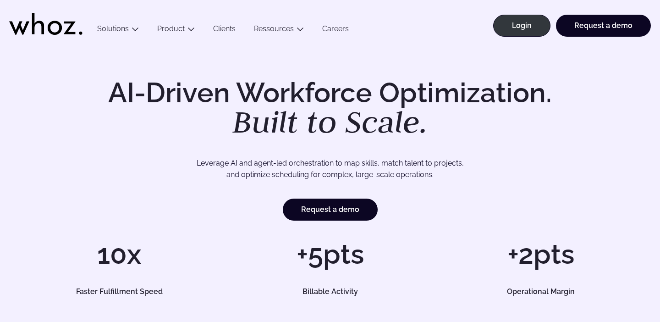 The height and width of the screenshot is (322, 660). Describe the element at coordinates (279, 30) in the screenshot. I see `button: Ressources` at that location.